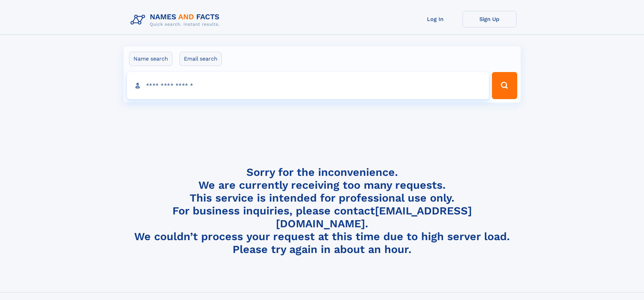 The image size is (644, 300). What do you see at coordinates (308, 86) in the screenshot?
I see `input: search input` at bounding box center [308, 86].